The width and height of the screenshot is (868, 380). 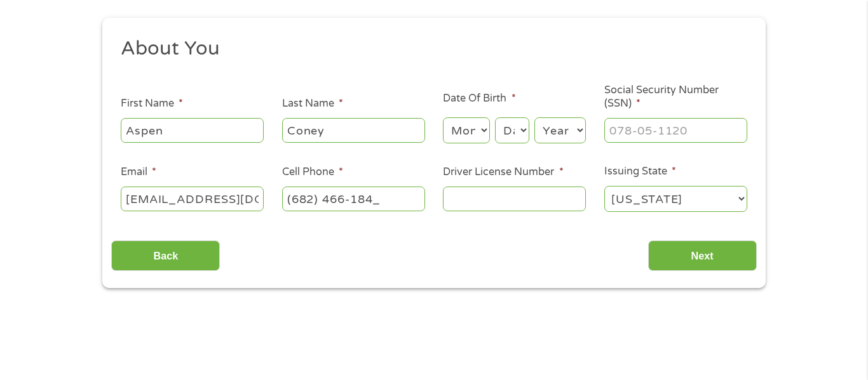 I want to click on input: Smith, so click(x=353, y=130).